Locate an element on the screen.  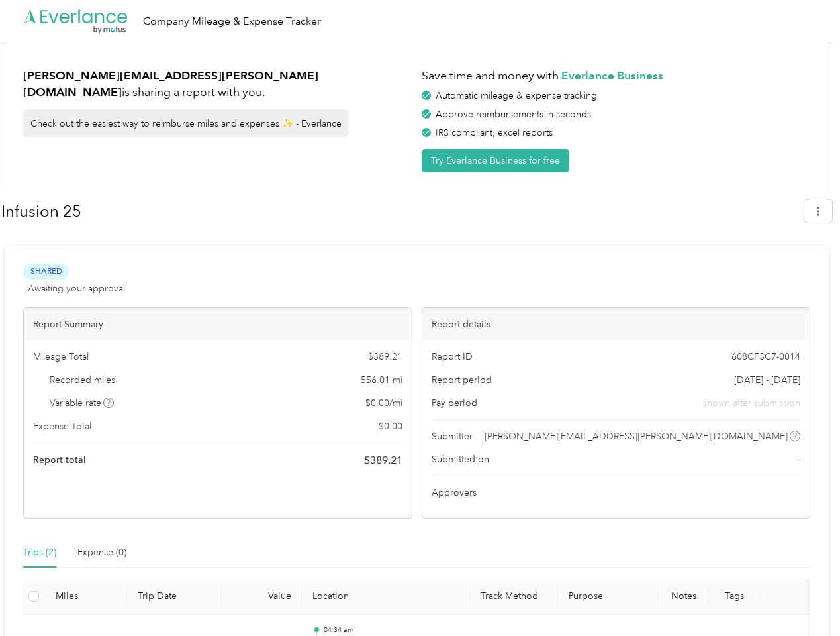
h1: Infusion 25 is located at coordinates (398, 212).